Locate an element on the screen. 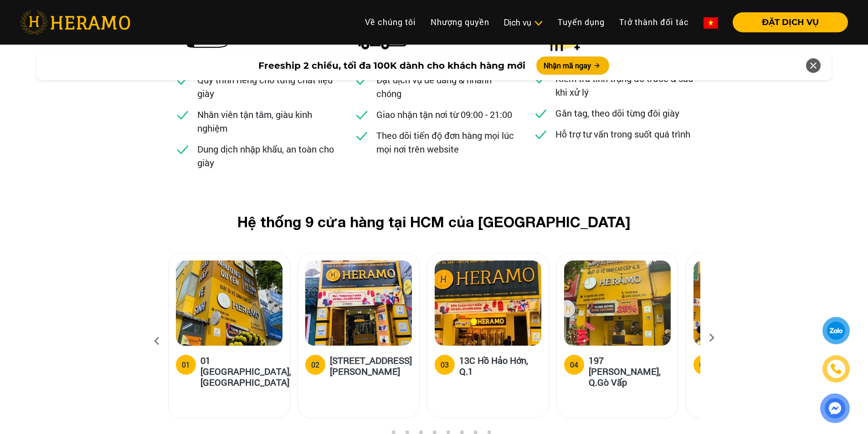 This screenshot has width=868, height=434. img: heramo-179b-duong-3-thang-2-phuong-11-quan-10 is located at coordinates (747, 303).